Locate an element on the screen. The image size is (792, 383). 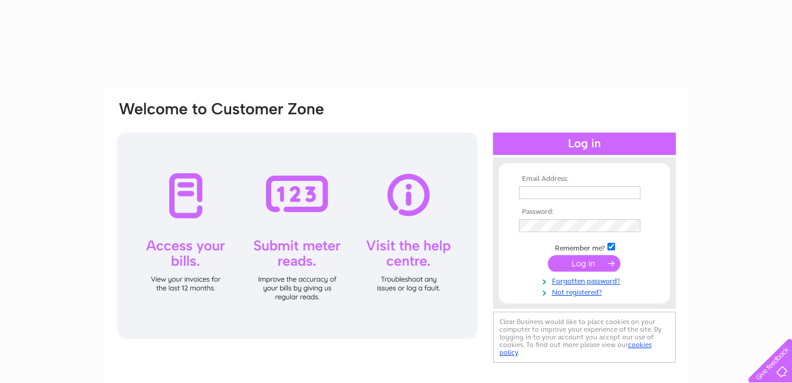
th: Password: is located at coordinates (585, 212).